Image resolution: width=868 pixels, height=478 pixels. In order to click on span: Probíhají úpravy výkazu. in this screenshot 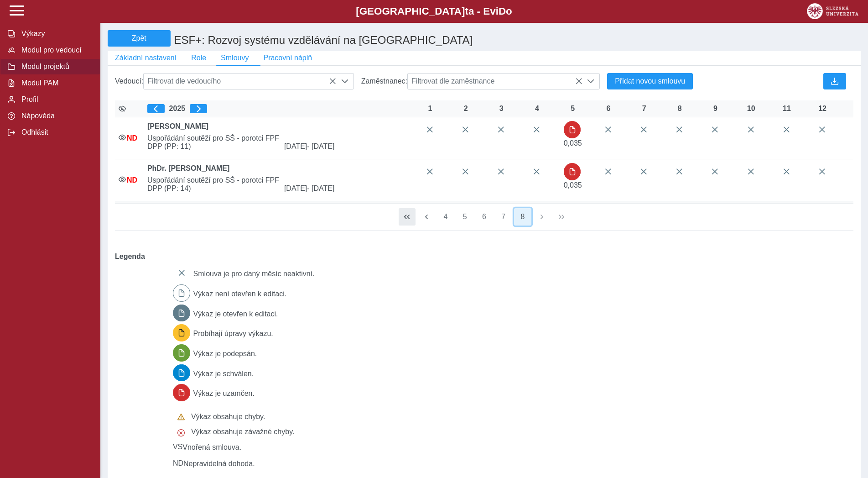, I will do `click(233, 333)`.